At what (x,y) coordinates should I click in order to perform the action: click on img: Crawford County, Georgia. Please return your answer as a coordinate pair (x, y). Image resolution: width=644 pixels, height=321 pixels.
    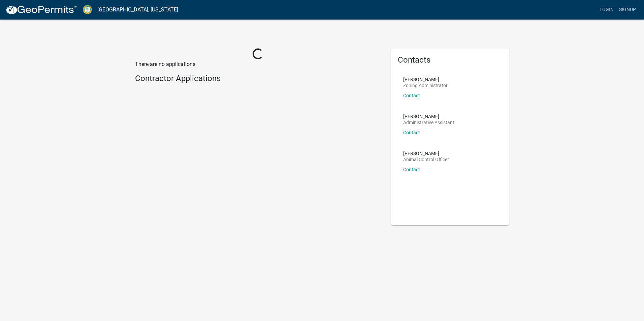
    Looking at the image, I should click on (87, 9).